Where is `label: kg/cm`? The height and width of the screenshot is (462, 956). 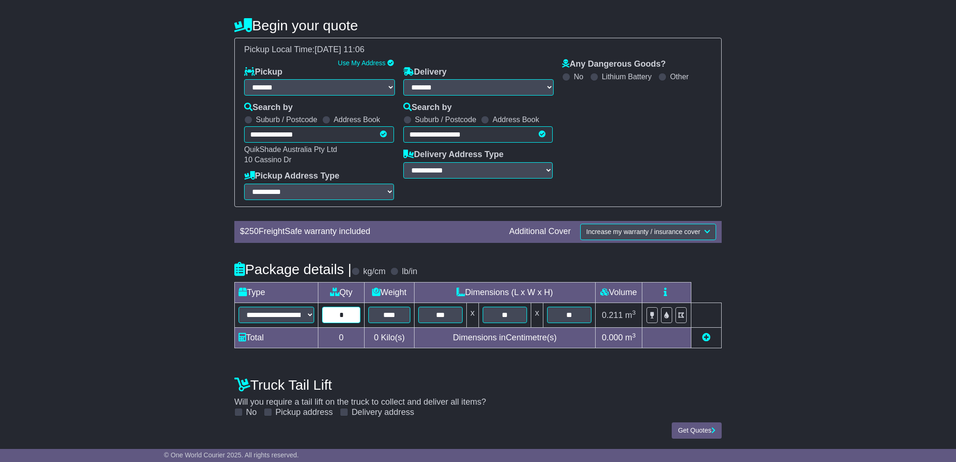
label: kg/cm is located at coordinates (374, 272).